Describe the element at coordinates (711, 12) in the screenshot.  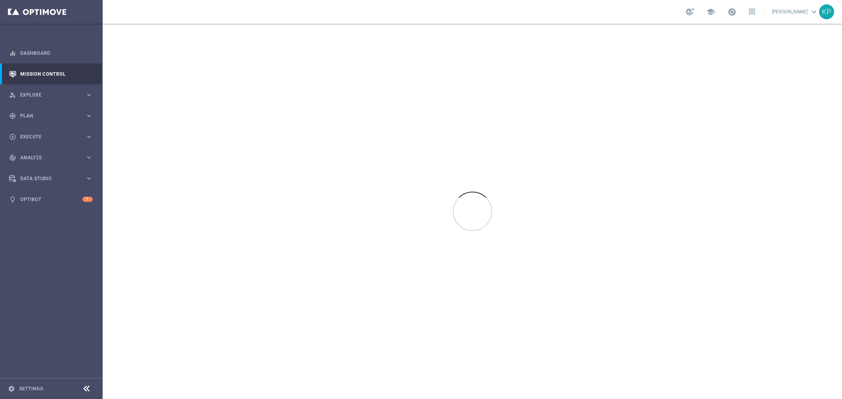
I see `span: school` at that location.